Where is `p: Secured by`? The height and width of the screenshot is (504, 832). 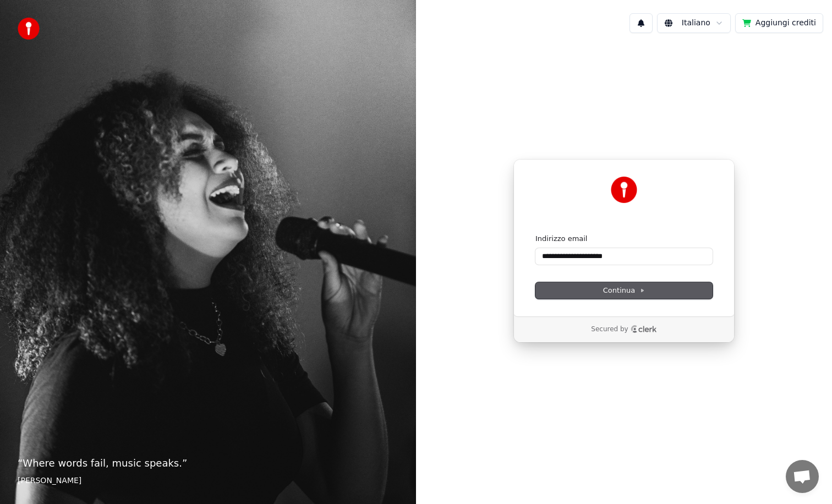
p: Secured by is located at coordinates (609, 330).